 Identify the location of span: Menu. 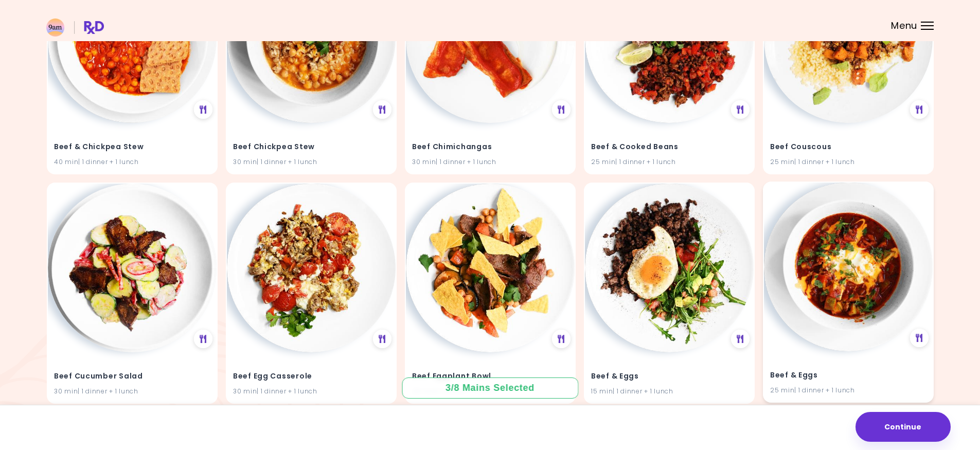
(904, 26).